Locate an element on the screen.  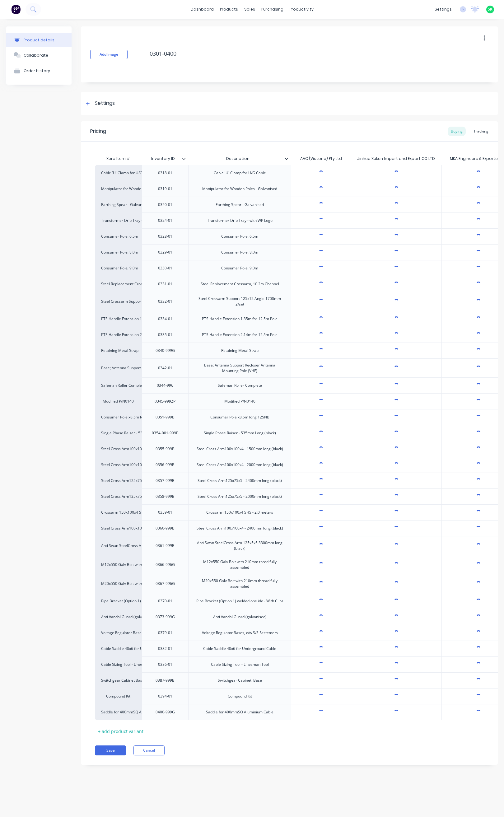
div: 0334-01 is located at coordinates (165, 319).